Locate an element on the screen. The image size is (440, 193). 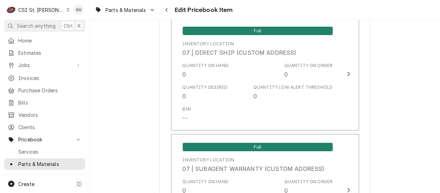
a: Bills is located at coordinates (45, 103).